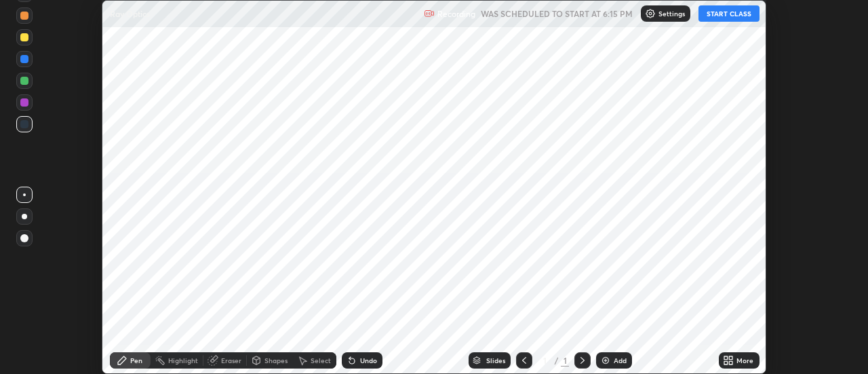 The width and height of the screenshot is (868, 374). I want to click on div: Undo, so click(368, 361).